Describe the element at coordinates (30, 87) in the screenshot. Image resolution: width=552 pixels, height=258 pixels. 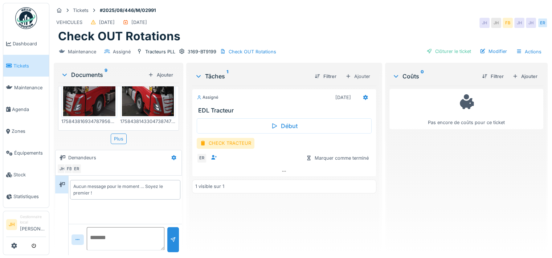
I see `span: Maintenance` at that location.